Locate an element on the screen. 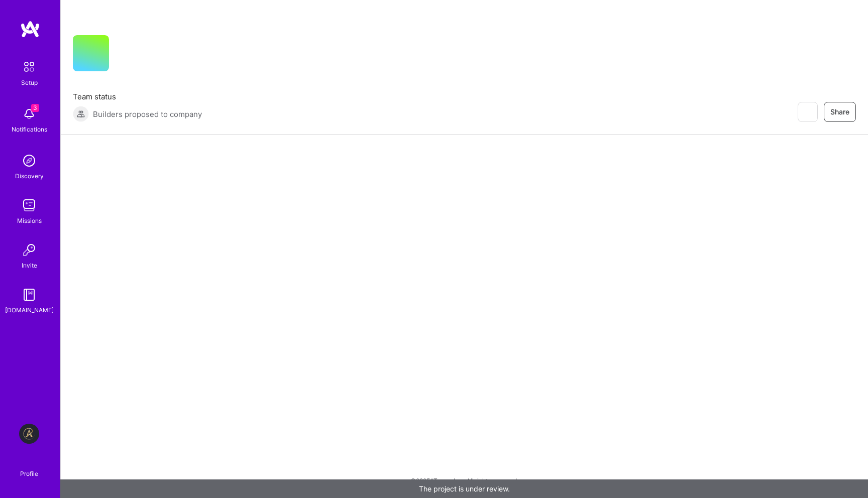 The width and height of the screenshot is (868, 498). div: Discovery is located at coordinates (29, 176).